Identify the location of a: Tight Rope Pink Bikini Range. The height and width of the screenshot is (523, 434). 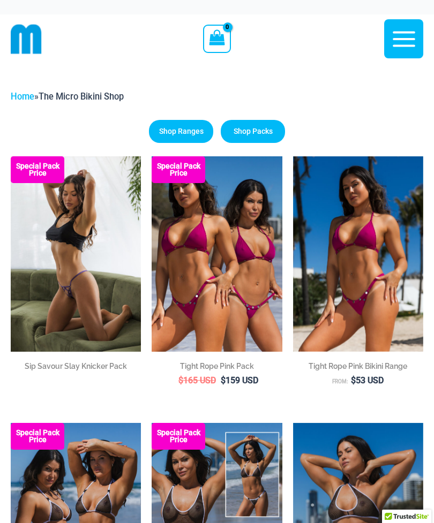
(358, 368).